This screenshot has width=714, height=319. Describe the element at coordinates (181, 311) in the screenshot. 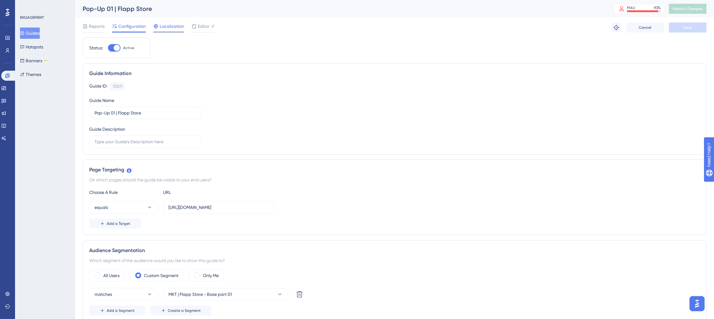

I see `button: Create a Segment` at that location.